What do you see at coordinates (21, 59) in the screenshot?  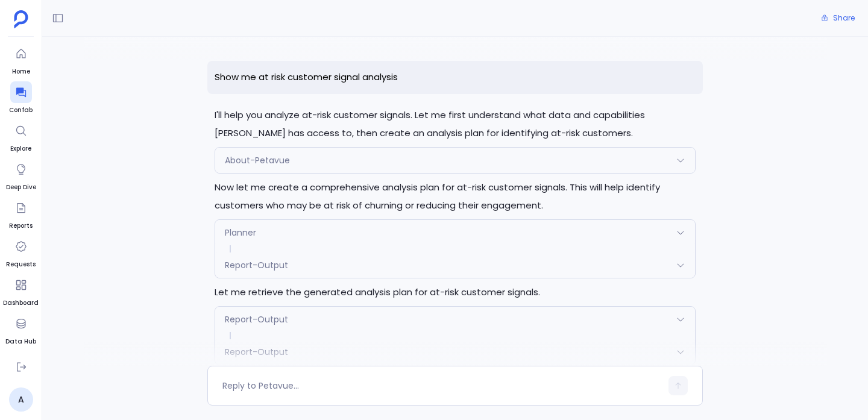 I see `a: Home` at bounding box center [21, 59].